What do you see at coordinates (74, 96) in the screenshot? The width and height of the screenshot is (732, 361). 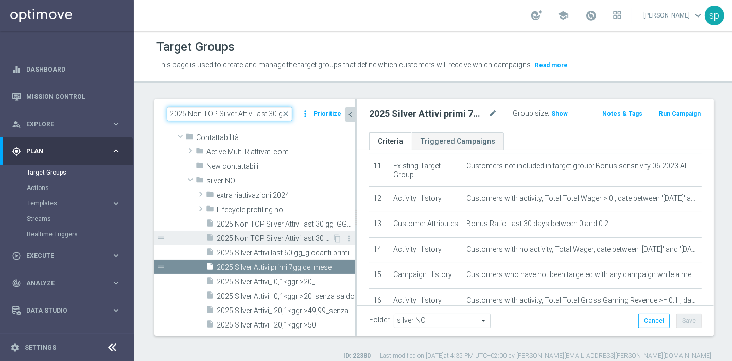 I see `a: Mission Control` at bounding box center [74, 96].